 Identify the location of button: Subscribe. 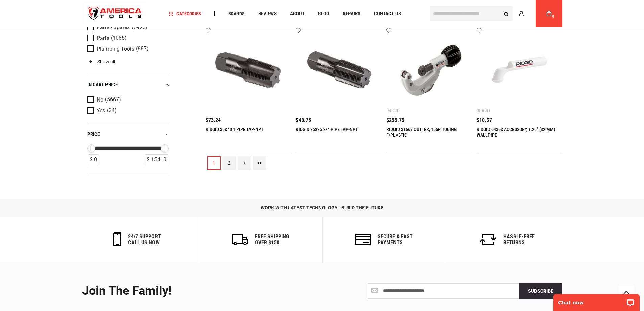
(541, 291).